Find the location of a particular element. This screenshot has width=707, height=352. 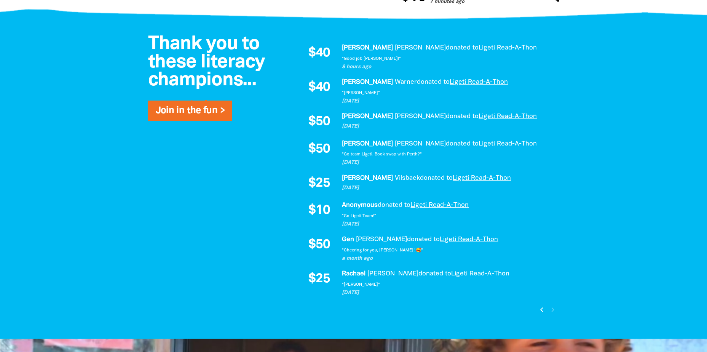

i: chevron_left is located at coordinates (542, 310).